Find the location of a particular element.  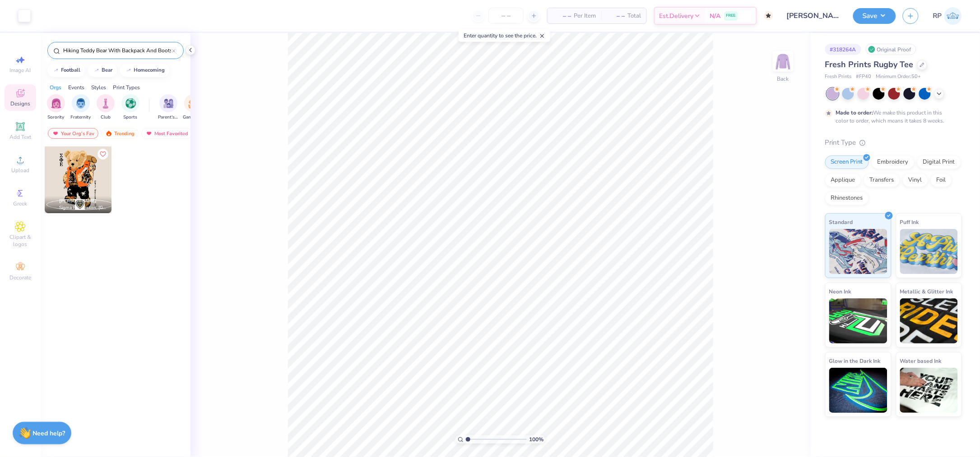

div: filter for Game Day is located at coordinates (193, 107).